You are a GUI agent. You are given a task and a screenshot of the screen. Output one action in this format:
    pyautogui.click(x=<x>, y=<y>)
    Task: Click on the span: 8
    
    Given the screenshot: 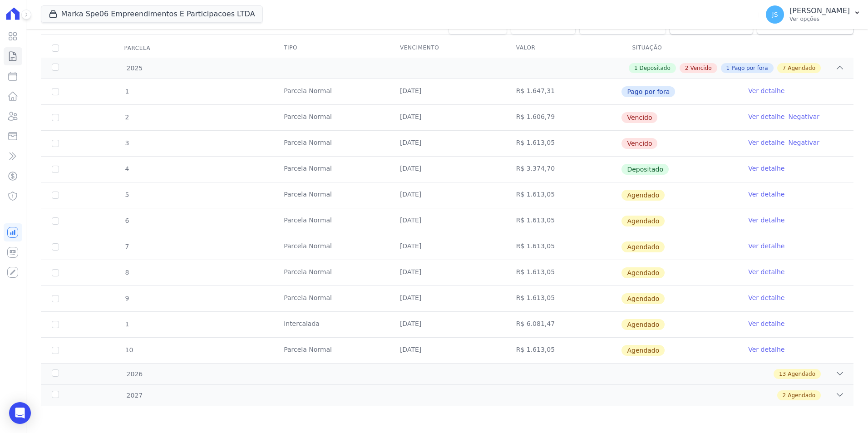 What is the action you would take?
    pyautogui.click(x=127, y=273)
    